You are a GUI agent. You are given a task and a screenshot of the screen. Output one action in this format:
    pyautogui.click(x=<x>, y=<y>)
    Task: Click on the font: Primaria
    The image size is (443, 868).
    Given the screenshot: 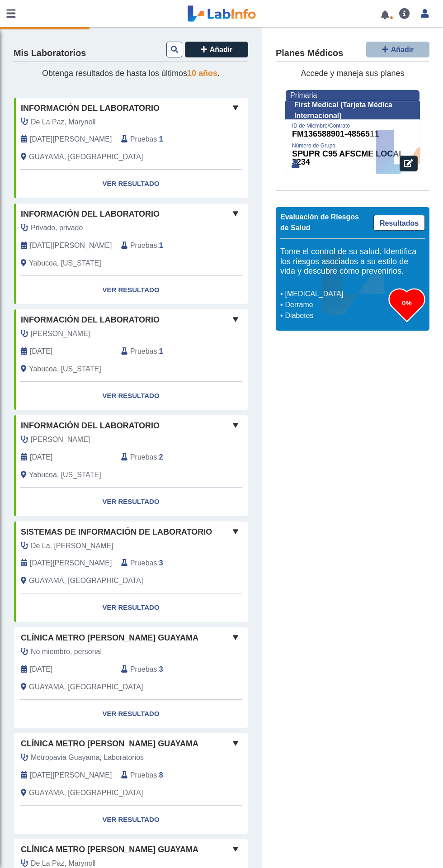 What is the action you would take?
    pyautogui.click(x=303, y=95)
    